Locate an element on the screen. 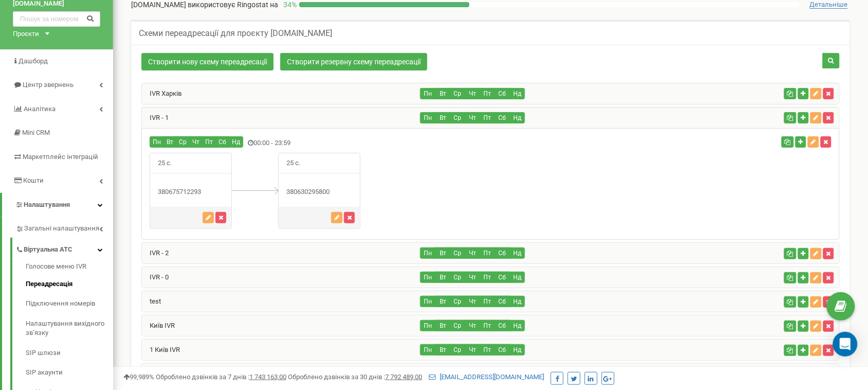 The image size is (868, 390). a: IVR - 0 is located at coordinates (155, 277).